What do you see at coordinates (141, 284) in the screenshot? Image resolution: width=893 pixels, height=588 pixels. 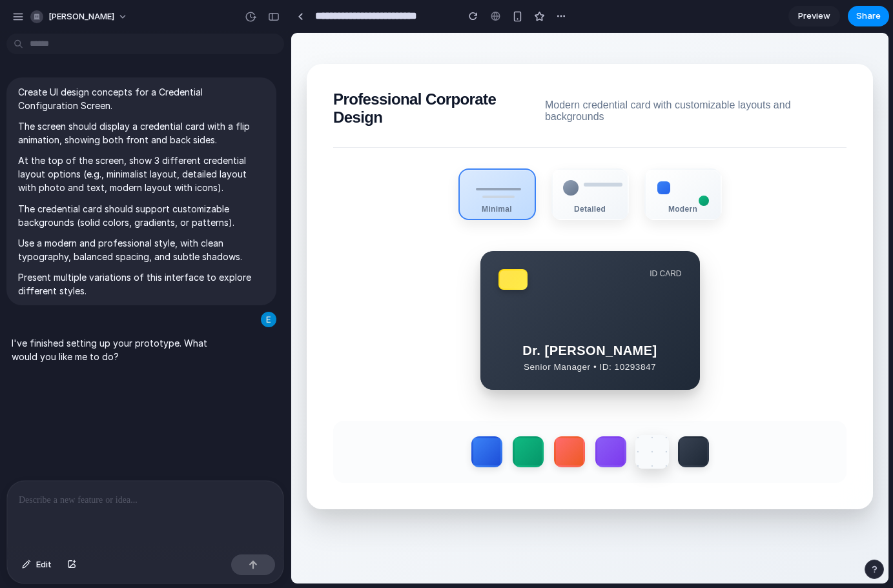 I see `p: Present multiple variations of this interface to explore different styles.` at bounding box center [141, 284].